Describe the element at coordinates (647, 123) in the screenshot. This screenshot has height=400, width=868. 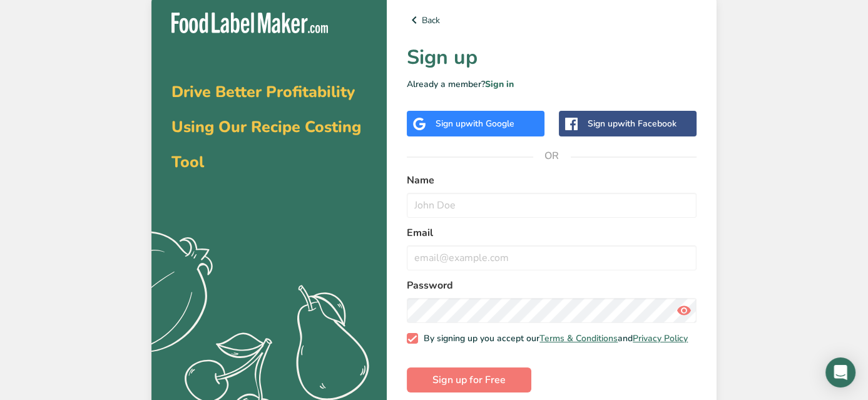
I see `span: with Facebook` at that location.